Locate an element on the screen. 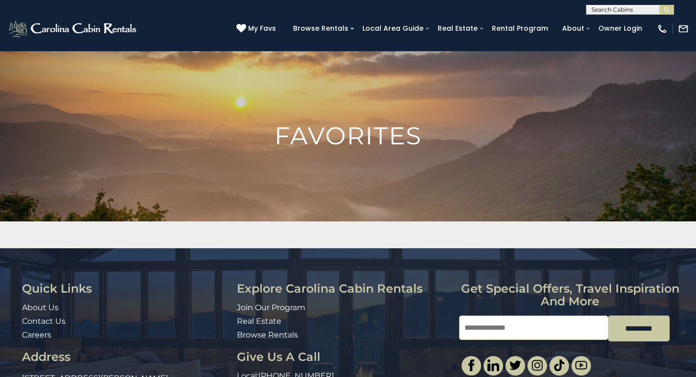 This screenshot has height=377, width=696. a: About Us is located at coordinates (40, 308).